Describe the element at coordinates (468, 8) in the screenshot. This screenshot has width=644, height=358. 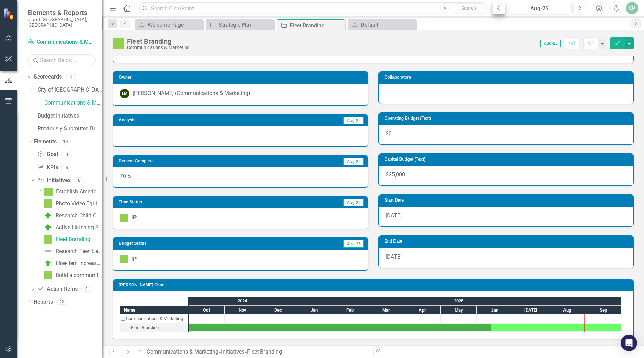
I see `button: Search` at that location.